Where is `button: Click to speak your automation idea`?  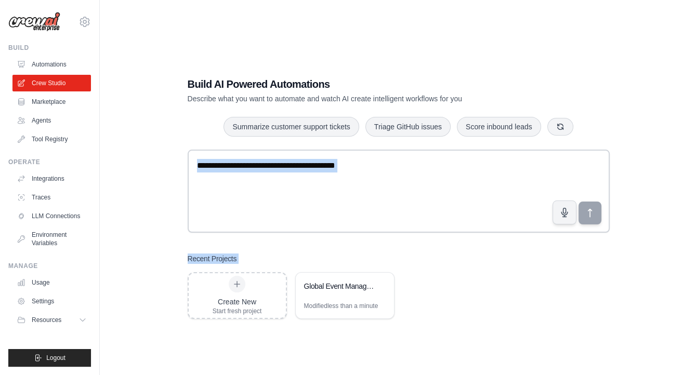
button: Click to speak your automation idea is located at coordinates (564, 213).